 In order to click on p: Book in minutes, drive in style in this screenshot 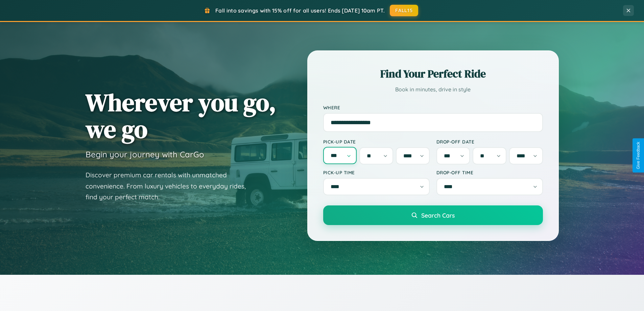, I will do `click(433, 89)`.